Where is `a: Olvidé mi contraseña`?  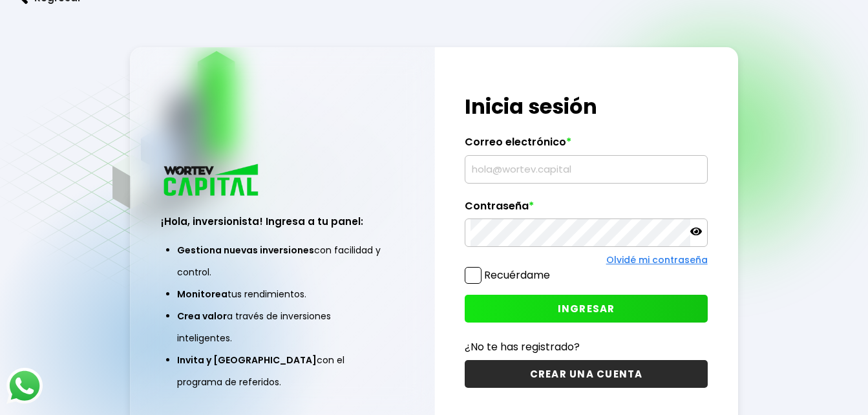 a: Olvidé mi contraseña is located at coordinates (656, 260).